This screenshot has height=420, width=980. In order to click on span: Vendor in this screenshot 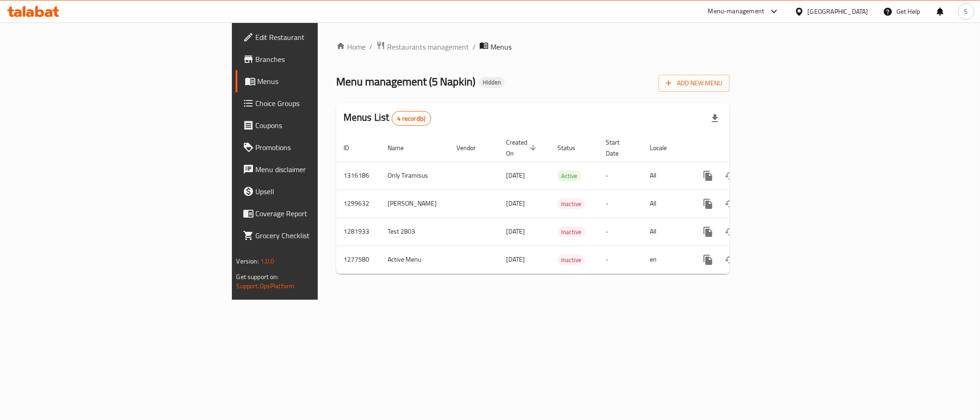, I will do `click(472, 148)`.